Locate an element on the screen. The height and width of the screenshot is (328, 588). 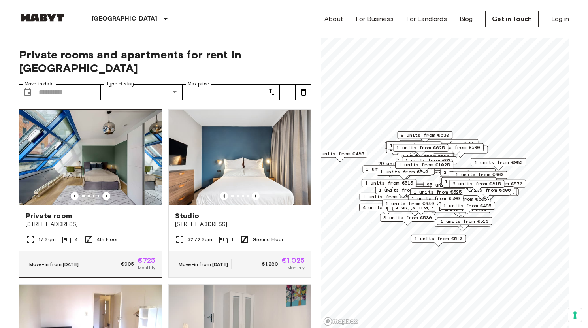
span: 1 units from €570 is located at coordinates (405, 172).